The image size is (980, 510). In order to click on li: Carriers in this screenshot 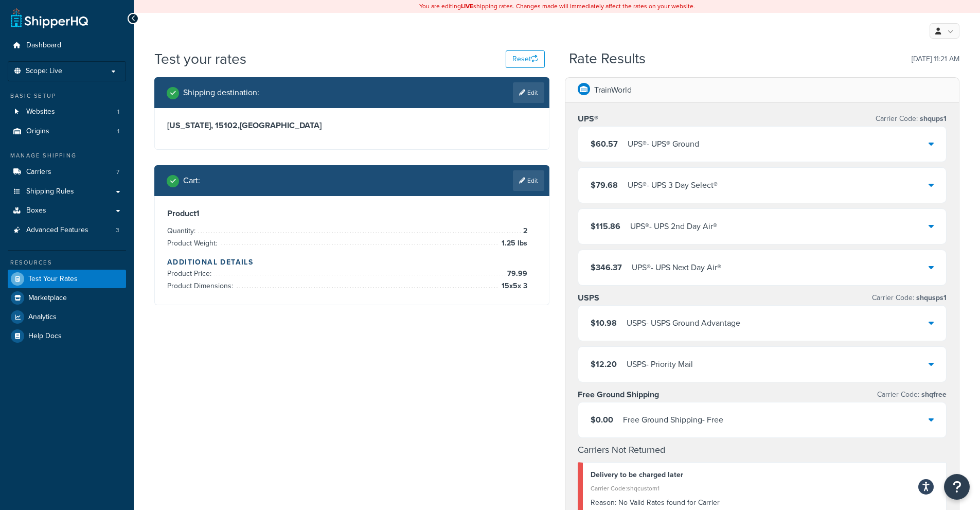, I will do `click(67, 172)`.